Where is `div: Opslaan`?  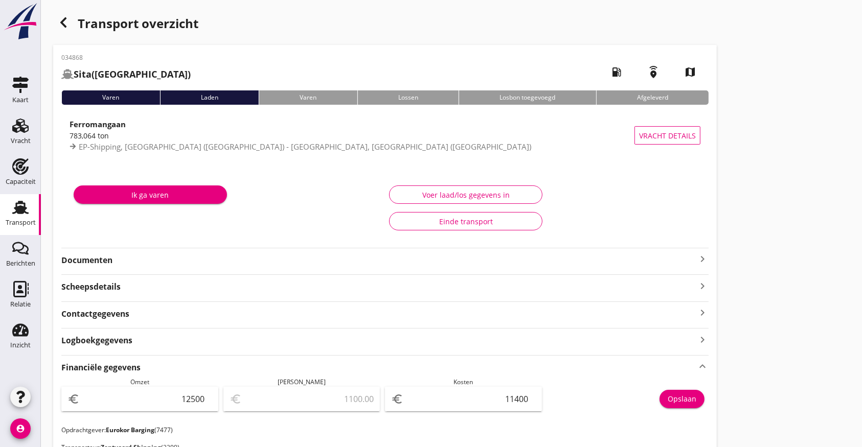 div: Opslaan is located at coordinates (682, 399).